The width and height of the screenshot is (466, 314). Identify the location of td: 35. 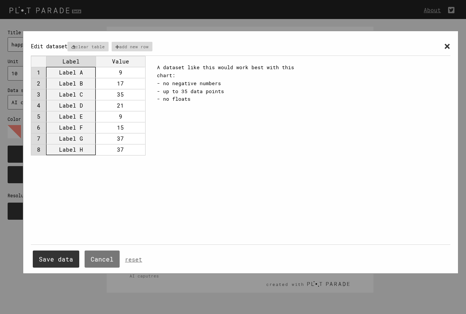
(120, 94).